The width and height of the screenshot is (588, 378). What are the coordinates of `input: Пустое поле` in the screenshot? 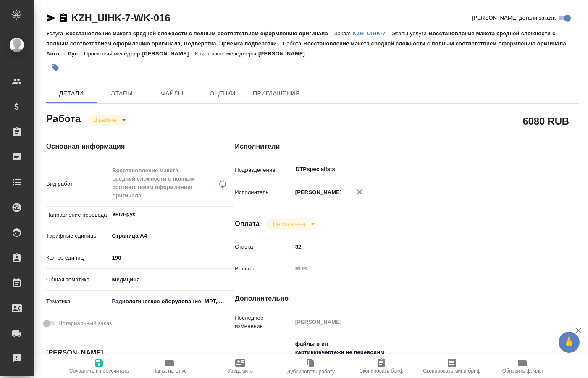 It's located at (421, 322).